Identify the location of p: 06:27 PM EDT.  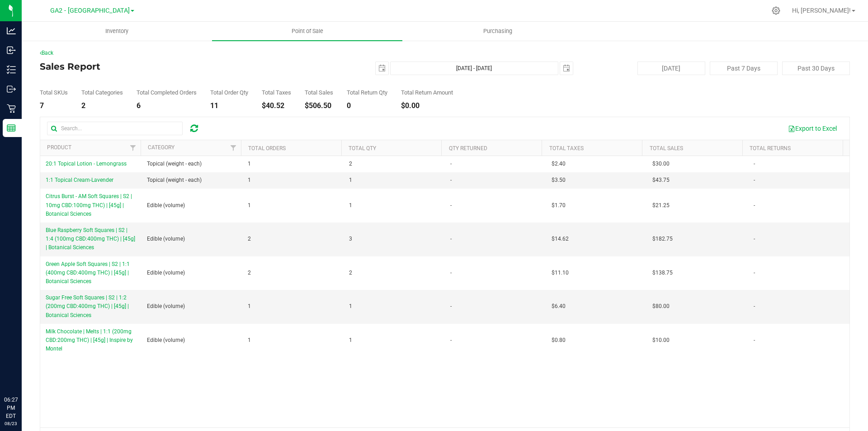
(11, 408).